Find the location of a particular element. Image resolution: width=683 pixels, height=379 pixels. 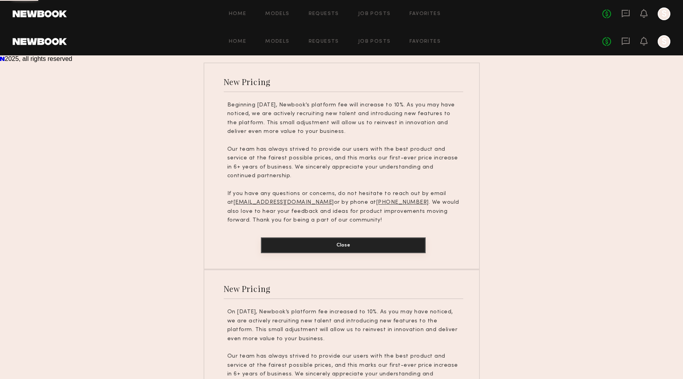

span: 2025, all rights reserved is located at coordinates (38, 59).